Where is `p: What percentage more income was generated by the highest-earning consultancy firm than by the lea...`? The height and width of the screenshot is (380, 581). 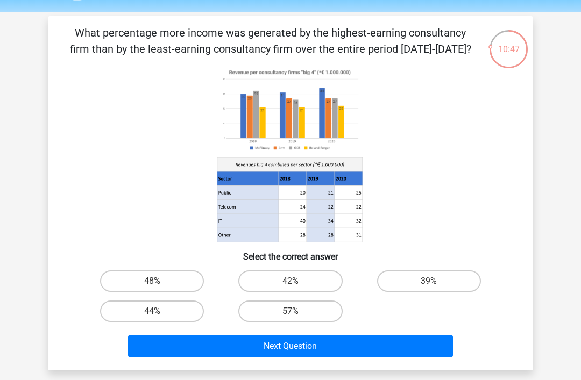 p: What percentage more income was generated by the highest-earning consultancy firm than by the lea... is located at coordinates (270, 41).